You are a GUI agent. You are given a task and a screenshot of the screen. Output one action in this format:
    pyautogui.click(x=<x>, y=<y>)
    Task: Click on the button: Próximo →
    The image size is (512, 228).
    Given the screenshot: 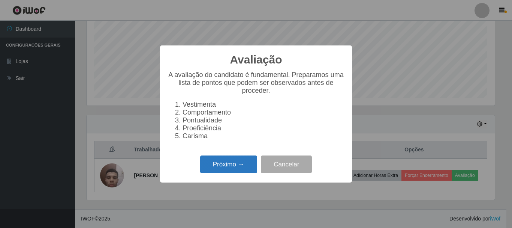 What is the action you would take?
    pyautogui.click(x=229, y=164)
    